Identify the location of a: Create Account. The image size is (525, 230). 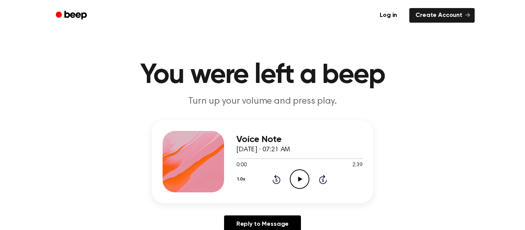
(442, 15).